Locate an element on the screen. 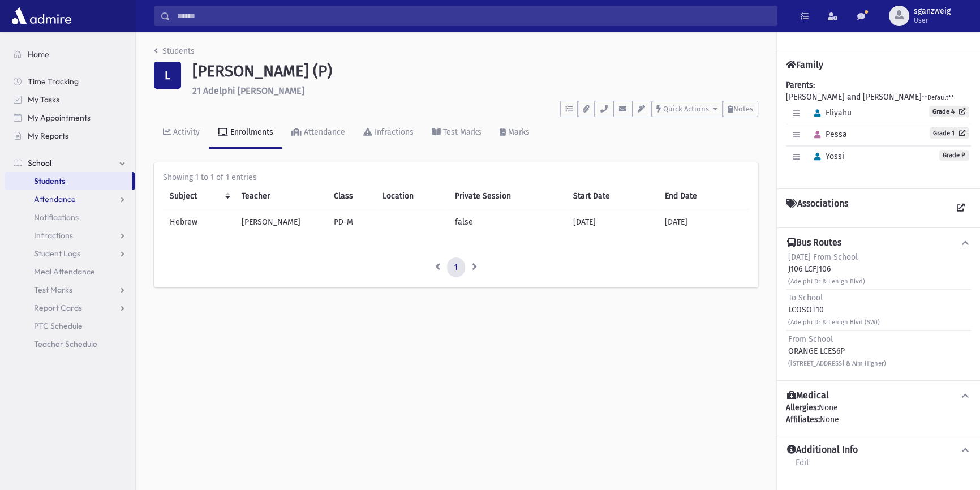 Image resolution: width=980 pixels, height=490 pixels. span: From School is located at coordinates (810, 339).